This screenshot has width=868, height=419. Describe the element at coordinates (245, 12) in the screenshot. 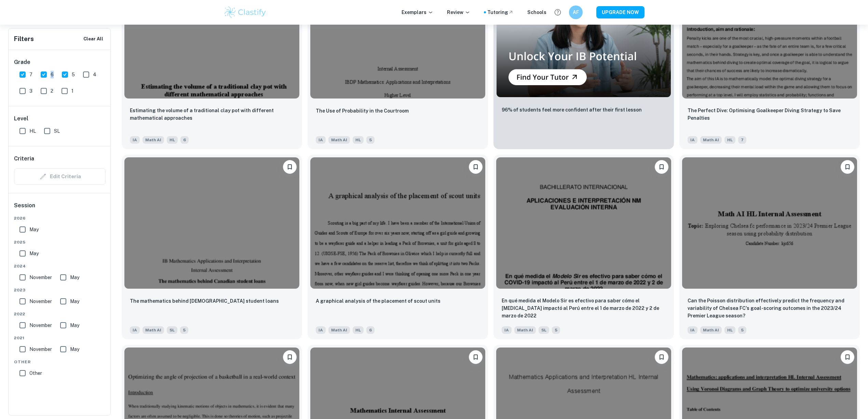

I see `a: Clastify logo` at that location.